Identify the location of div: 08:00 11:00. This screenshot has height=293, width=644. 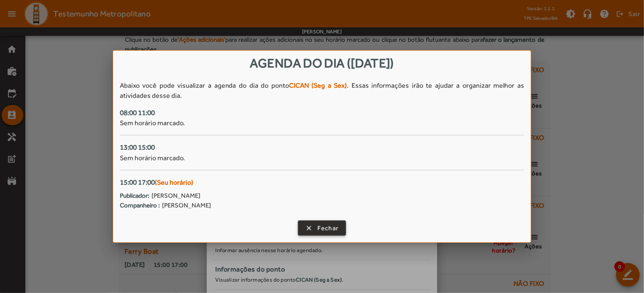
(322, 113).